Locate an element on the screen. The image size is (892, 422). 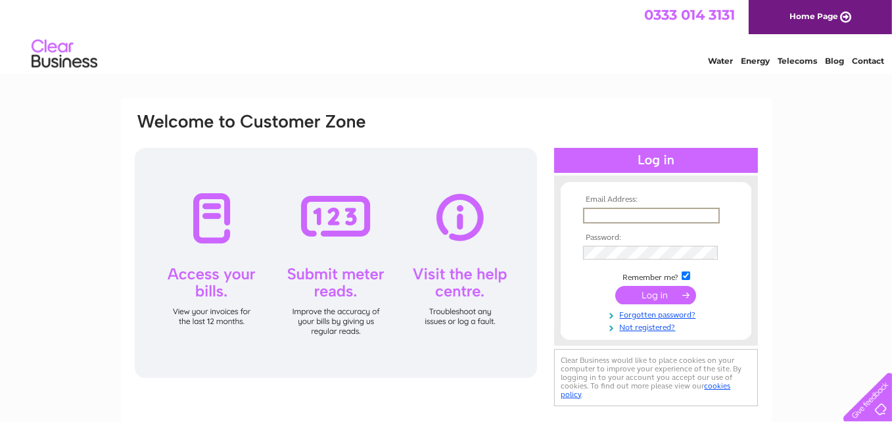
input: Submit is located at coordinates (655, 295).